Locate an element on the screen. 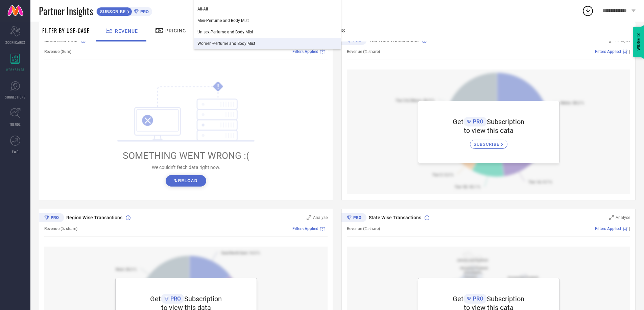 The image size is (644, 310). span: SUGGESTIONS is located at coordinates (15, 97).